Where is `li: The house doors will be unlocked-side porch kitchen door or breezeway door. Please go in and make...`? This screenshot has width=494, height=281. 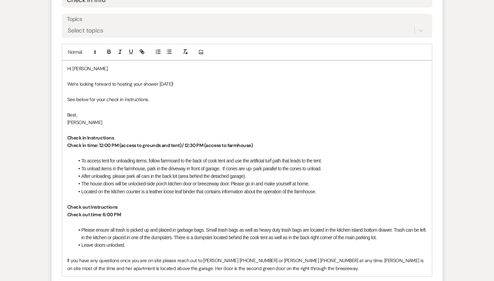 li: The house doors will be unlocked-side porch kitchen door or breezeway door. Please go in and make... is located at coordinates (251, 184).